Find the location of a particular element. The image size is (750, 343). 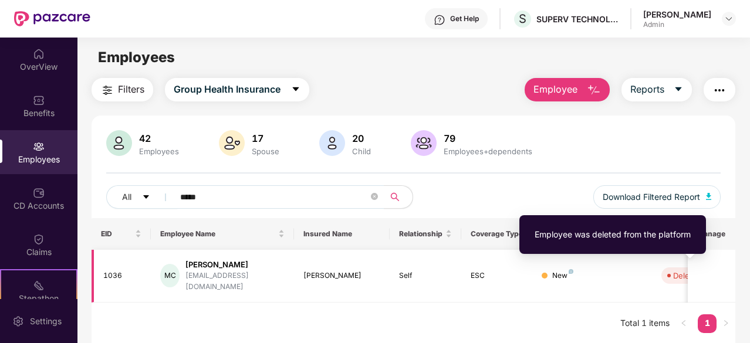

div: Settings is located at coordinates (46, 322).